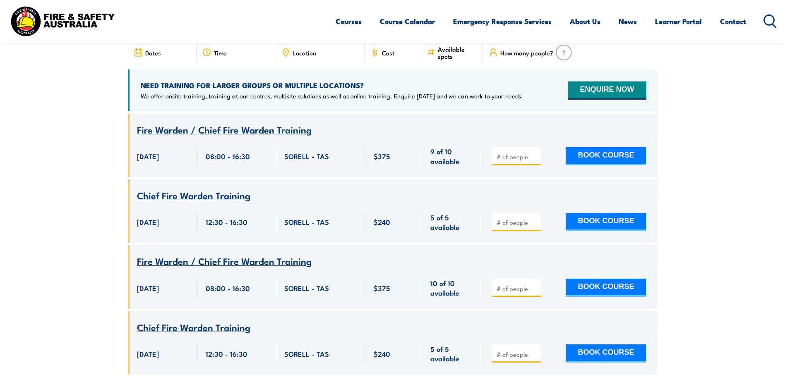 The width and height of the screenshot is (785, 382). What do you see at coordinates (452, 156) in the screenshot?
I see `span: 9 of 10 available` at bounding box center [452, 156].